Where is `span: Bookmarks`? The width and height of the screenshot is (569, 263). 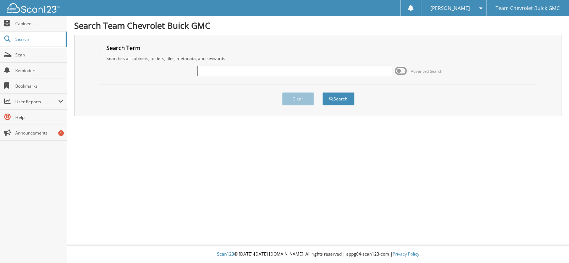
span: Bookmarks is located at coordinates (39, 86).